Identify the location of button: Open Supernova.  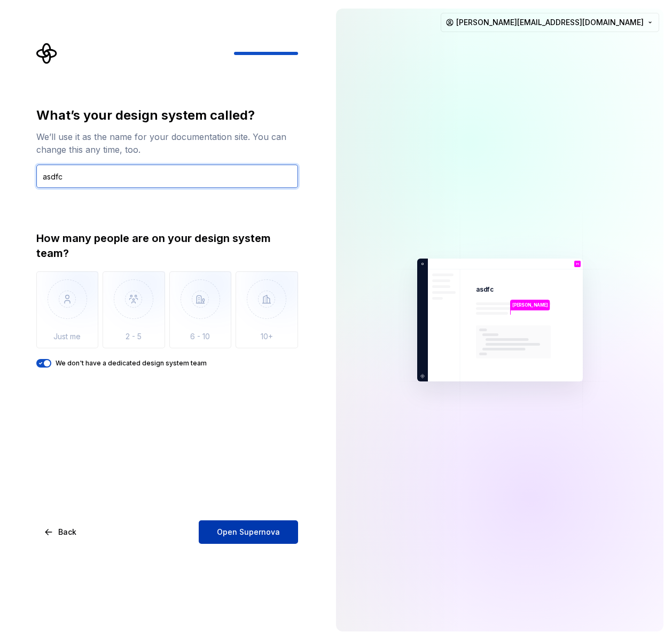
(248, 533).